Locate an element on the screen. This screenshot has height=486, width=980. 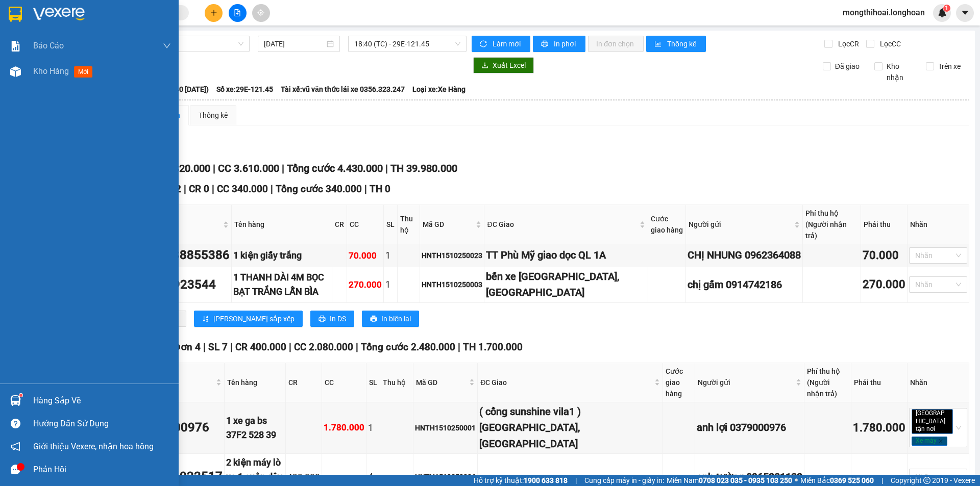
span: Kho hàng is located at coordinates (51, 71).